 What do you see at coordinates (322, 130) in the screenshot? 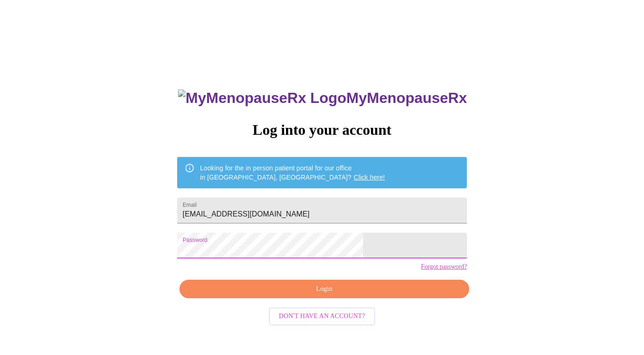
I see `h3: Log into your account` at bounding box center [322, 130].